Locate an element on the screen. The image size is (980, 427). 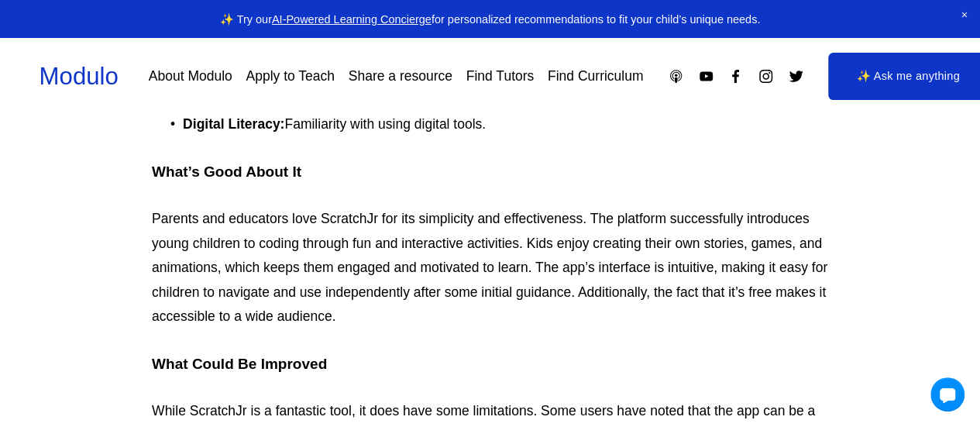
strong: Digital Literacy: is located at coordinates (233, 124).